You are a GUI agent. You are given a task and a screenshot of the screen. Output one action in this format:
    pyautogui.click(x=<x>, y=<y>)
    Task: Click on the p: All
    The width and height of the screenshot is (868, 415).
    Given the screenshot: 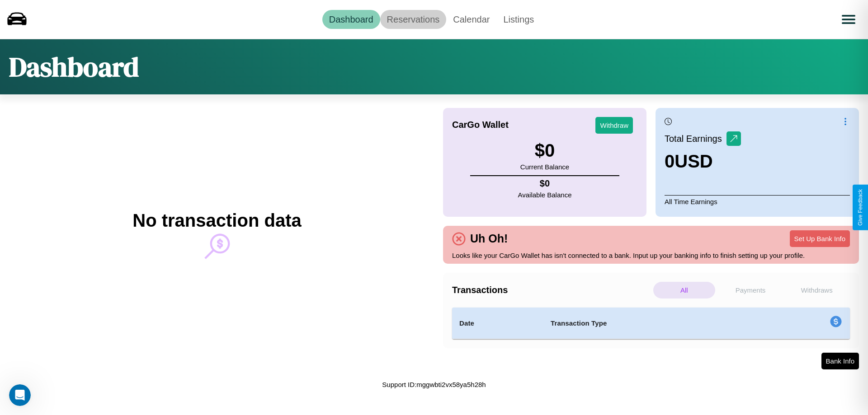 What is the action you would take?
    pyautogui.click(x=684, y=290)
    